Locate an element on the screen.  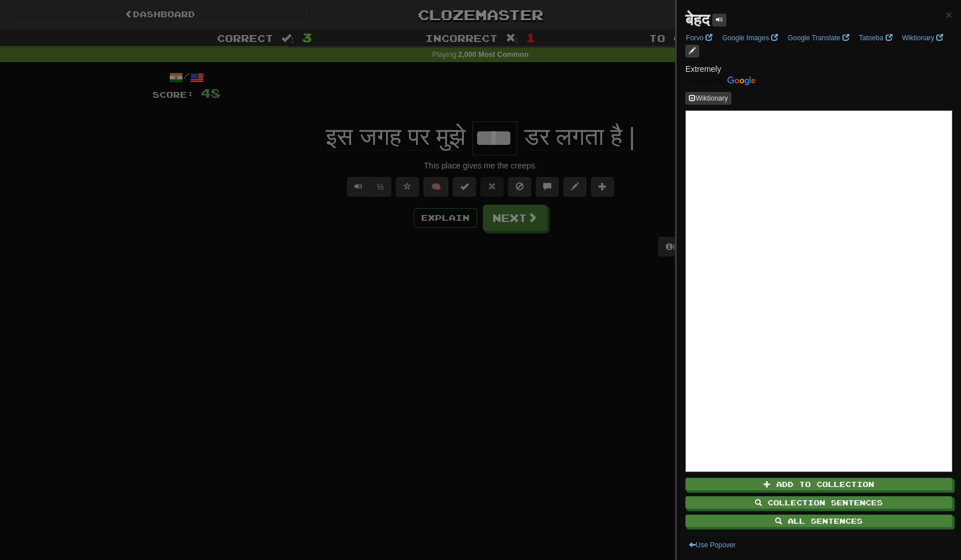
button: All Sentences is located at coordinates (819, 521).